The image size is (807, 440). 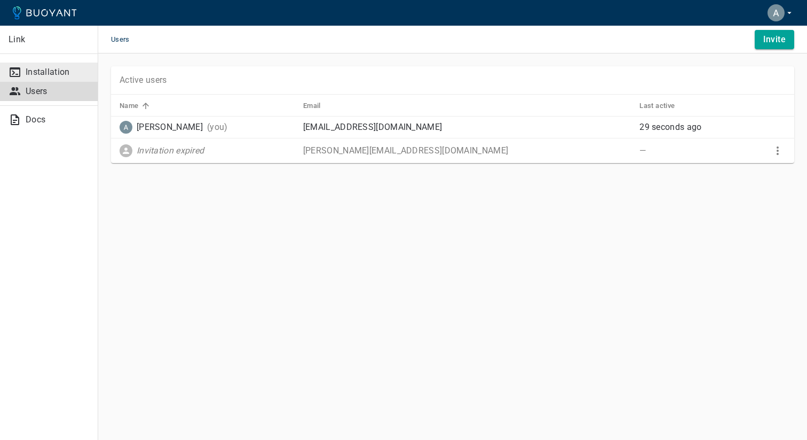 I want to click on span: Last active, so click(x=664, y=106).